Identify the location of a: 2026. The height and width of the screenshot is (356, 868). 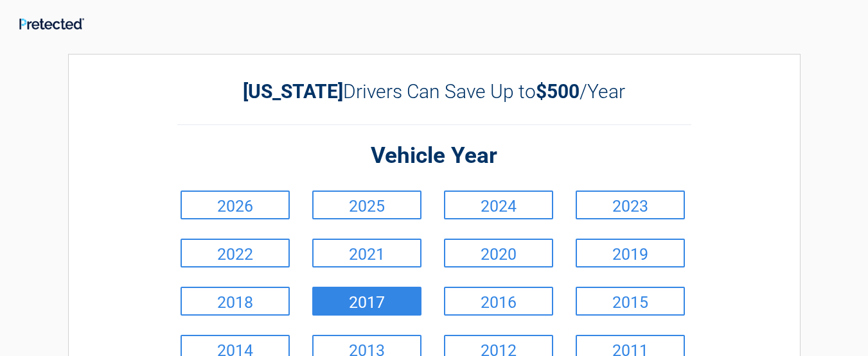
(235, 205).